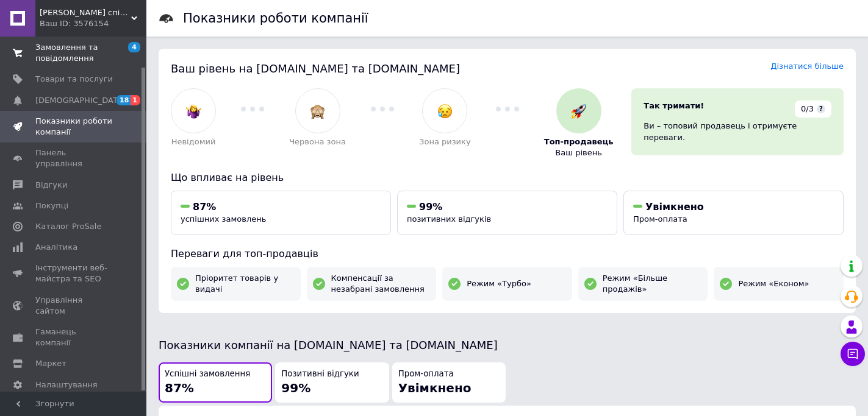 The height and width of the screenshot is (416, 868). Describe the element at coordinates (135, 100) in the screenshot. I see `span: 1` at that location.